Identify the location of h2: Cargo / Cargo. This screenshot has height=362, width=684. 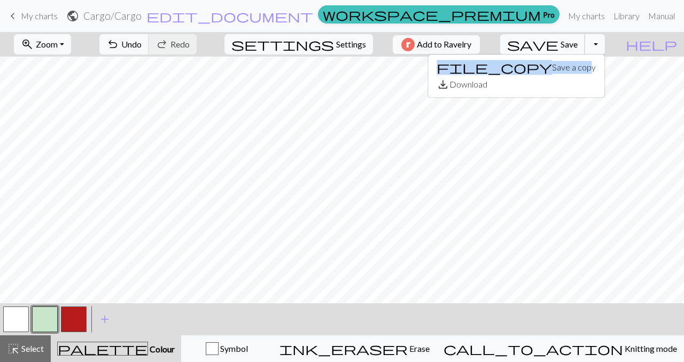
(112, 16).